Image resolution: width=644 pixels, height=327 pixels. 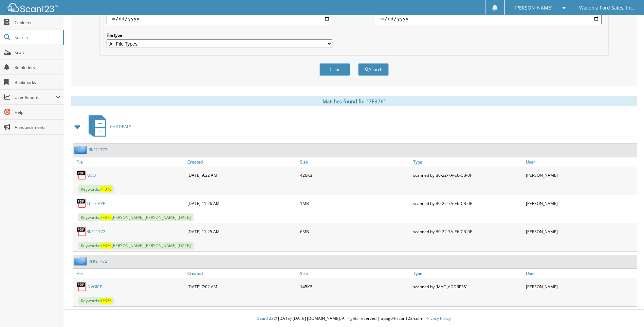 I want to click on a: CAR DEALS, so click(x=108, y=127).